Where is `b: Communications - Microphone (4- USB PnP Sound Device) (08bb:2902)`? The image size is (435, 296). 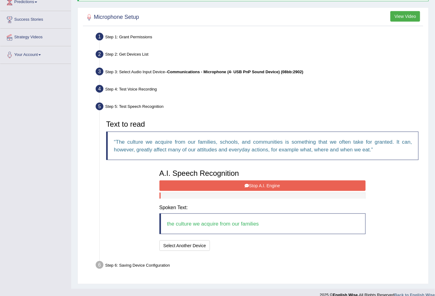
b: Communications - Microphone (4- USB PnP Sound Device) (08bb:2902) is located at coordinates (235, 72).